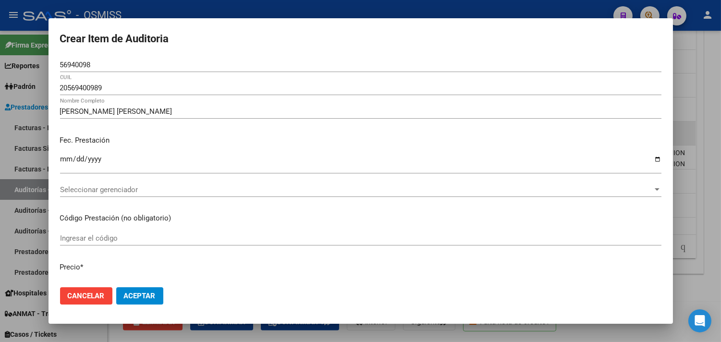 The height and width of the screenshot is (342, 721). What do you see at coordinates (140, 296) in the screenshot?
I see `button: Aceptar` at bounding box center [140, 296].